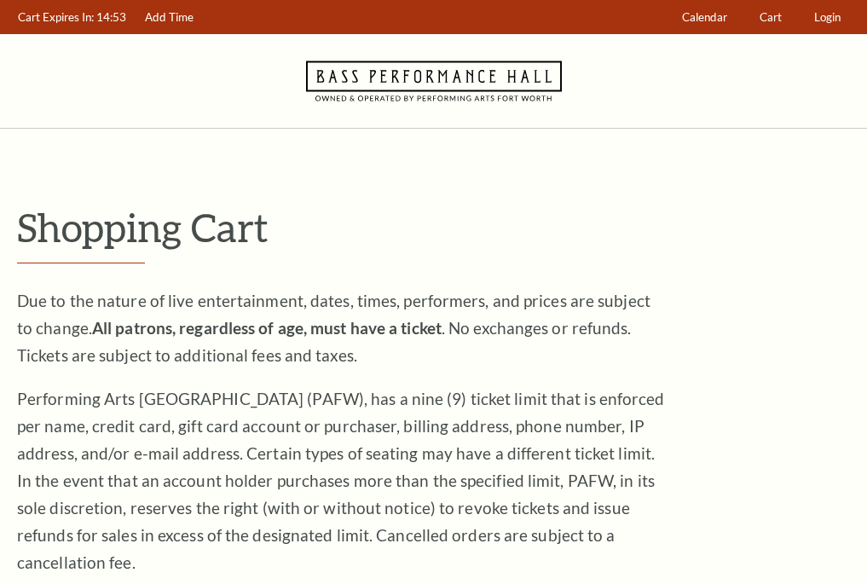 The image size is (867, 584). I want to click on a: Calendar, so click(705, 17).